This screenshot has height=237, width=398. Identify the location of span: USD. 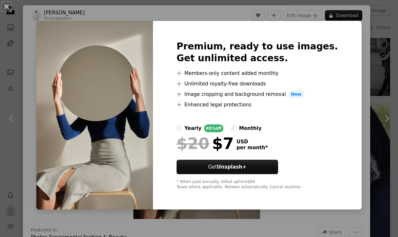
(252, 142).